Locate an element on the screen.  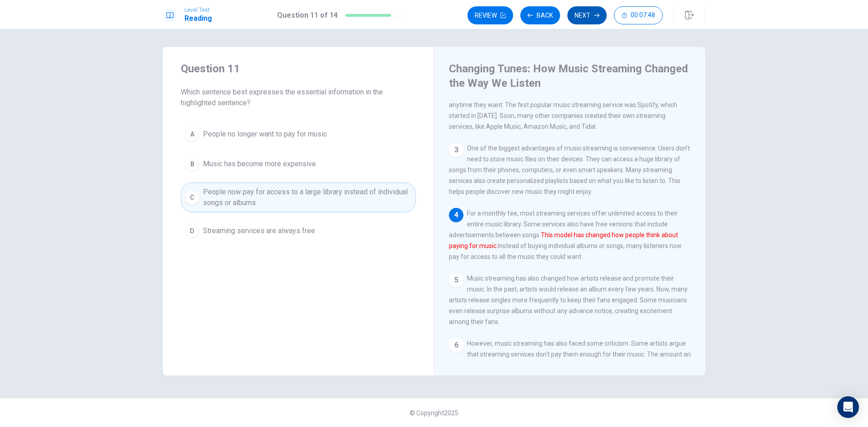
span: 00:07:48 is located at coordinates (643, 15).